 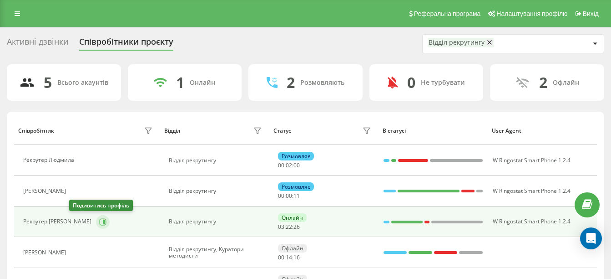 I want to click on span: Вихід, so click(x=591, y=14).